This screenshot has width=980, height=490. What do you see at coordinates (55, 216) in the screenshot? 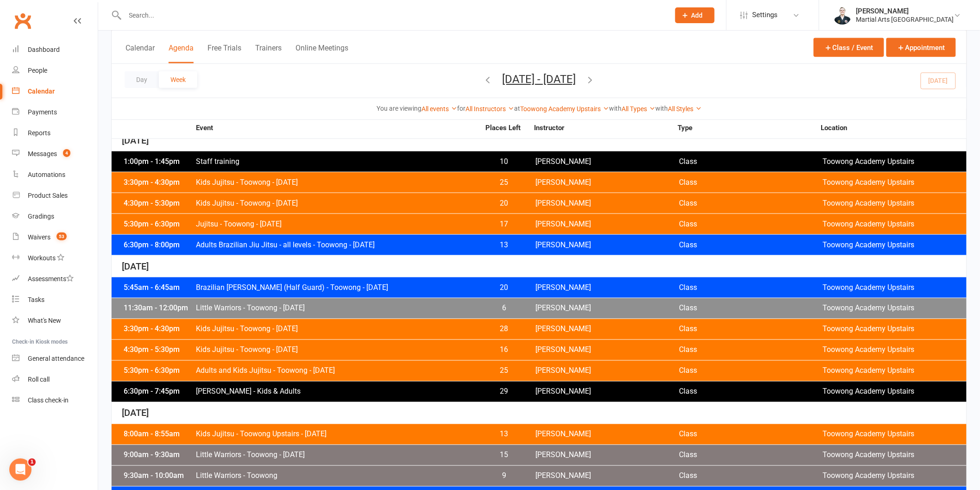
I see `a: Gradings` at bounding box center [55, 216].